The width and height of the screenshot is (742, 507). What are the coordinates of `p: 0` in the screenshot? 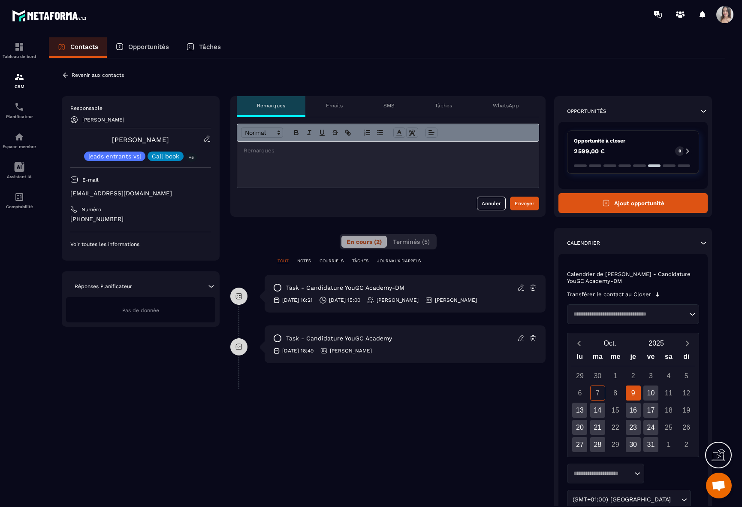 It's located at (680, 151).